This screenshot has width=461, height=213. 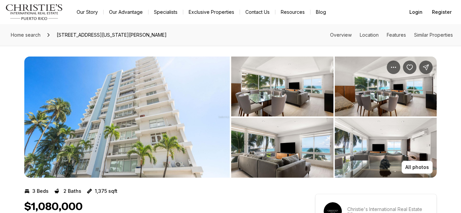 I want to click on a: Home search, so click(x=26, y=35).